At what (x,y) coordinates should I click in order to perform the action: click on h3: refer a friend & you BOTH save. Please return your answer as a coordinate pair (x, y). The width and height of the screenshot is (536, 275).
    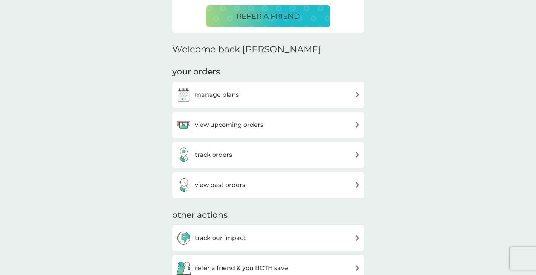
    Looking at the image, I should click on (242, 268).